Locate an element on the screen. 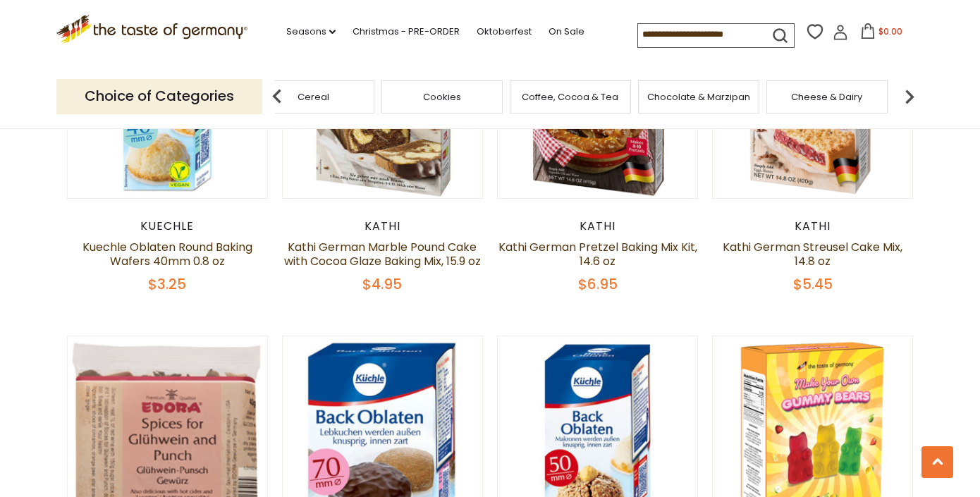 Image resolution: width=980 pixels, height=497 pixels. div: Kuechle is located at coordinates (168, 227).